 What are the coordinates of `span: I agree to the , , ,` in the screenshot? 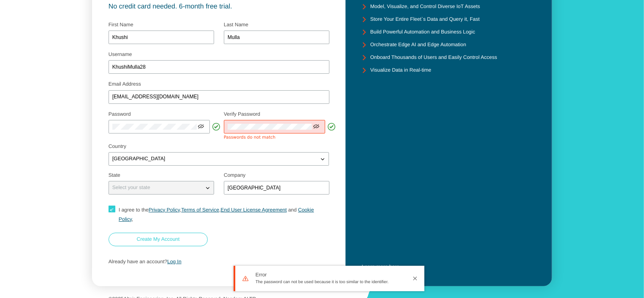 It's located at (216, 215).